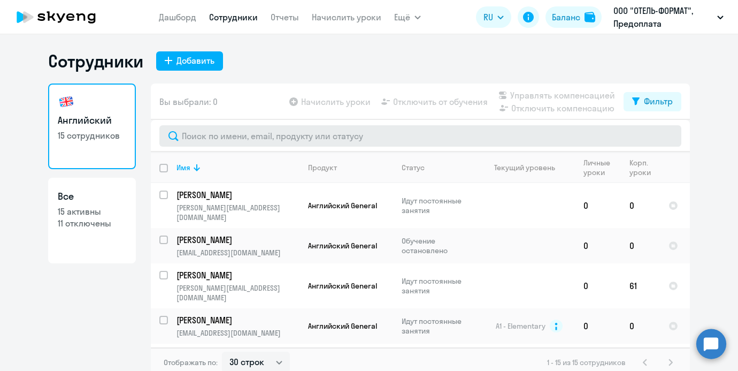 This screenshot has height=371, width=738. Describe the element at coordinates (190, 362) in the screenshot. I see `span: Отображать по:` at that location.